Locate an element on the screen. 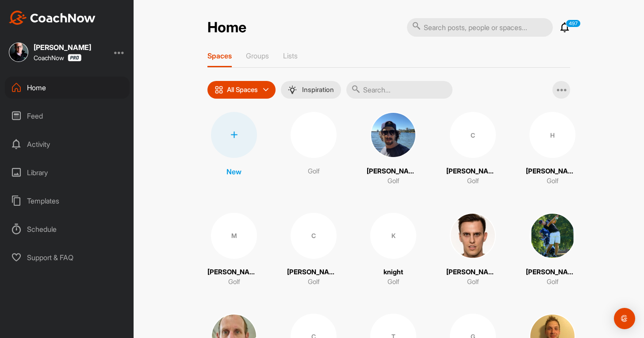 Image resolution: width=644 pixels, height=338 pixels. h2: Home is located at coordinates (227, 28).